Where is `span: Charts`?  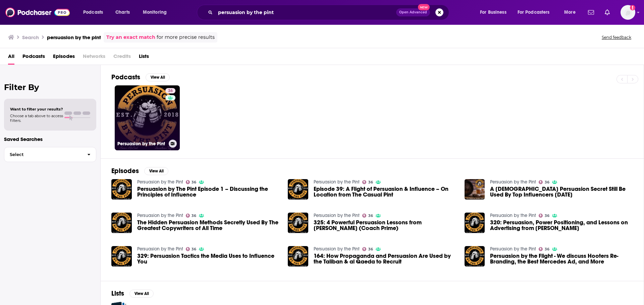
span: Charts is located at coordinates (122, 12).